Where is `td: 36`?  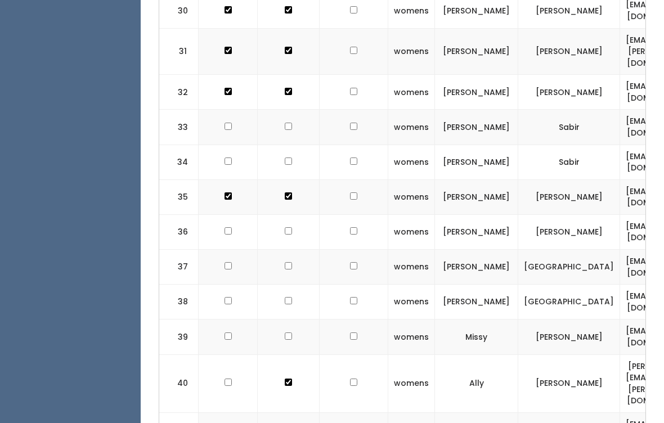
td: 36 is located at coordinates (179, 232).